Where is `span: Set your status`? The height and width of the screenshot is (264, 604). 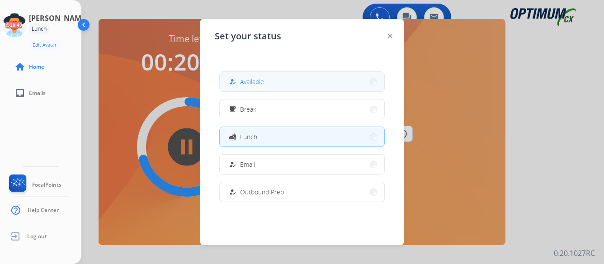 span: Set your status is located at coordinates (248, 36).